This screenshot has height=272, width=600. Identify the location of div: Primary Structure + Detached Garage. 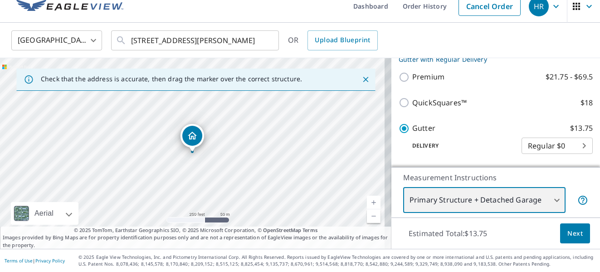
(484, 200).